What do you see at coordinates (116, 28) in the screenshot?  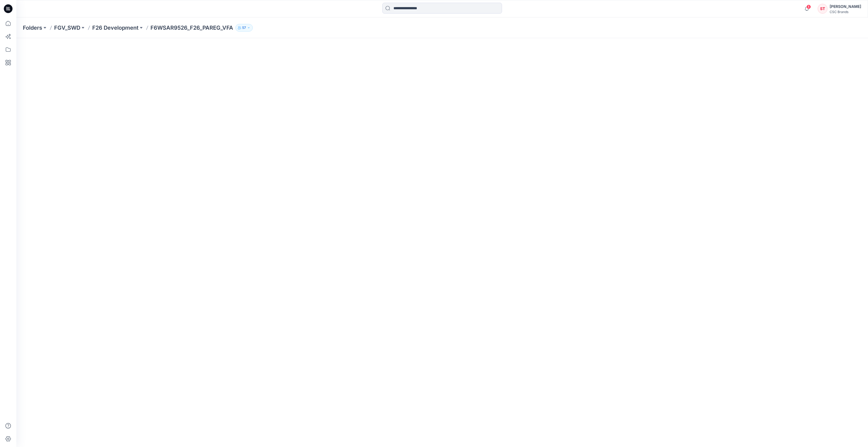 I see `a: F26 Development` at bounding box center [116, 28].